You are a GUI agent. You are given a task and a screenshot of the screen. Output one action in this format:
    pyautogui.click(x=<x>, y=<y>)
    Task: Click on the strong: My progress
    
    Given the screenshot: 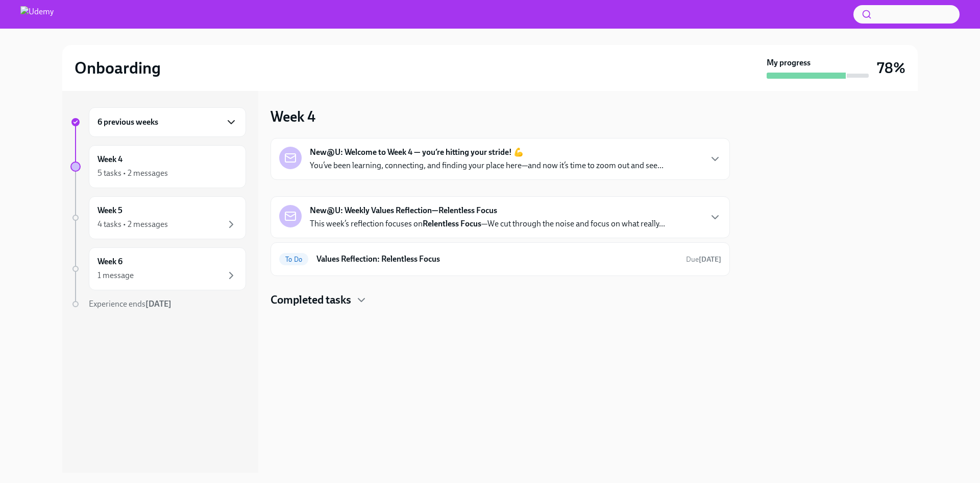 What is the action you would take?
    pyautogui.click(x=789, y=63)
    